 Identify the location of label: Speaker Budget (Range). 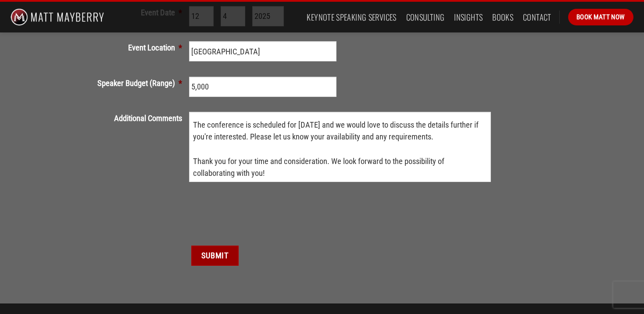
(100, 83).